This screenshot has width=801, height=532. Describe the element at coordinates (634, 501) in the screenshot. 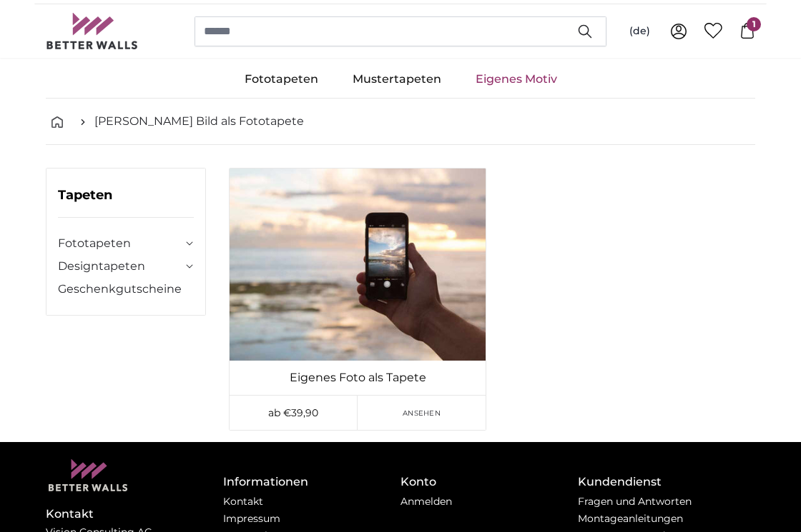

I see `a: Fragen und Antworten` at that location.